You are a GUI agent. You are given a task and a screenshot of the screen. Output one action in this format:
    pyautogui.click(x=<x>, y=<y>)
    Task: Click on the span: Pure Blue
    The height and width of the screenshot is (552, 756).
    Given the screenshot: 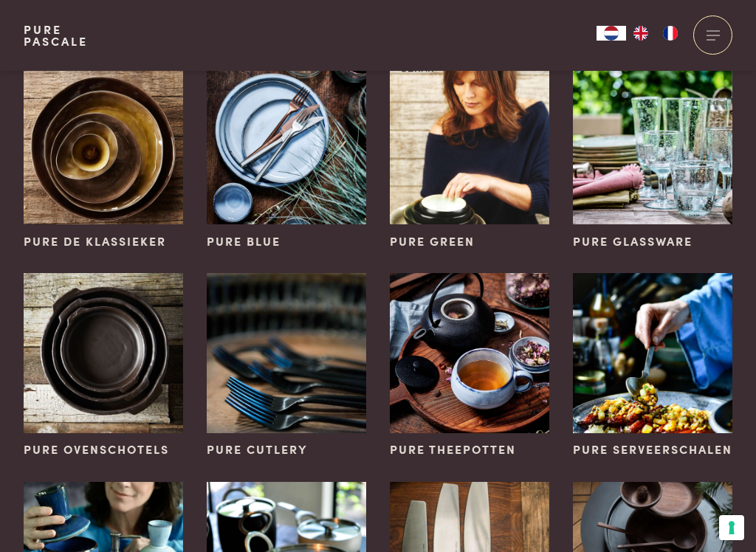 What is the action you would take?
    pyautogui.click(x=243, y=241)
    